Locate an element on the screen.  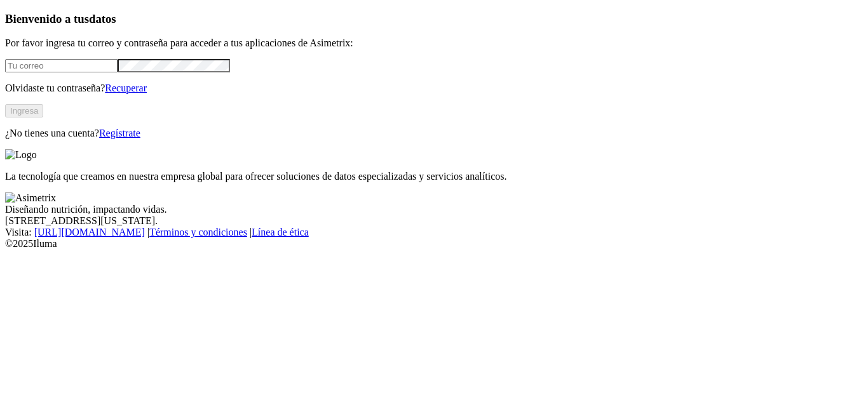
a: Recuperar is located at coordinates (126, 88).